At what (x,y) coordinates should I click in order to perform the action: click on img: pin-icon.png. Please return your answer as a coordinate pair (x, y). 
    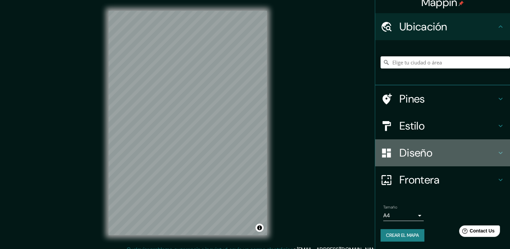
    Looking at the image, I should click on (461, 3).